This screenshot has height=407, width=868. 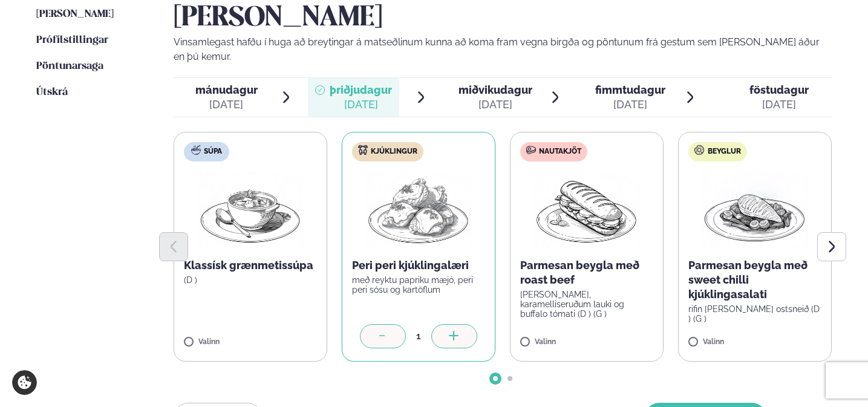 What do you see at coordinates (724, 152) in the screenshot?
I see `span: Beyglur` at bounding box center [724, 152].